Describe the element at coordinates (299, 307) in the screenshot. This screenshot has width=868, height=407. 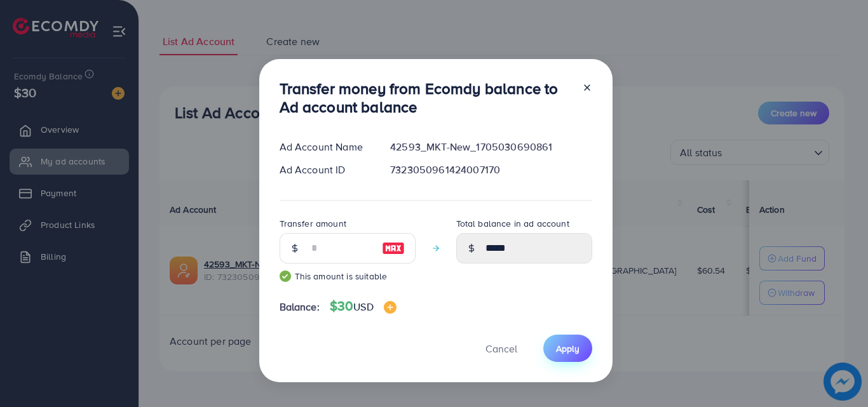
I see `span: Balance:` at that location.